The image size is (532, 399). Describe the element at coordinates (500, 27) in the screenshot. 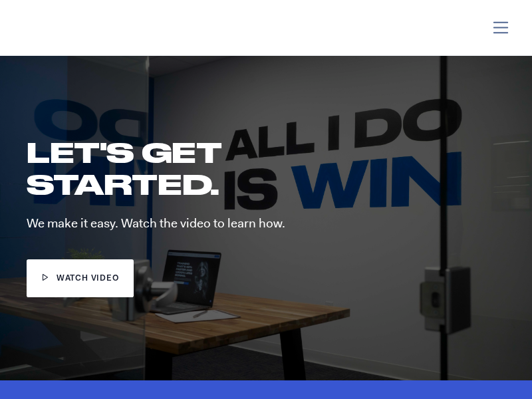

I see `button: Toggle navigation` at that location.